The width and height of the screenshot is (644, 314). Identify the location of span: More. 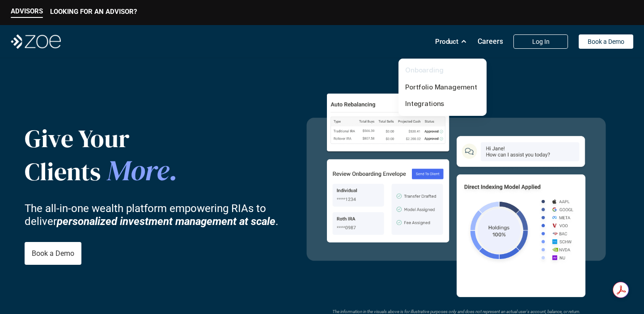
(138, 170).